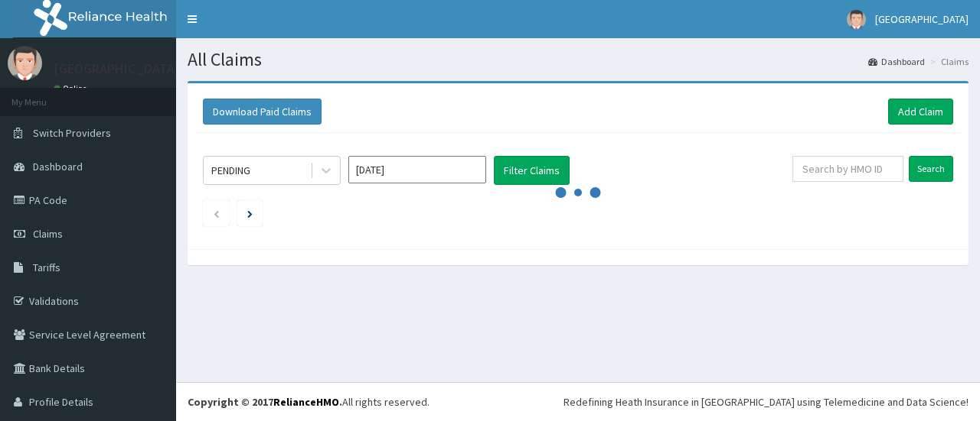  I want to click on a: Add Claim, so click(920, 111).